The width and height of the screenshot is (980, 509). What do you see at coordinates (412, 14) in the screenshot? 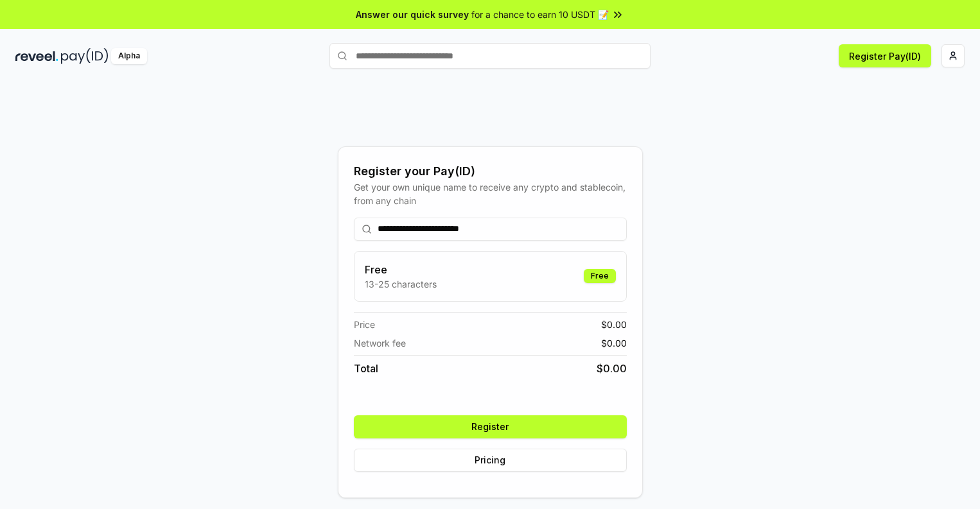
I see `span: Answer our quick survey` at bounding box center [412, 14].